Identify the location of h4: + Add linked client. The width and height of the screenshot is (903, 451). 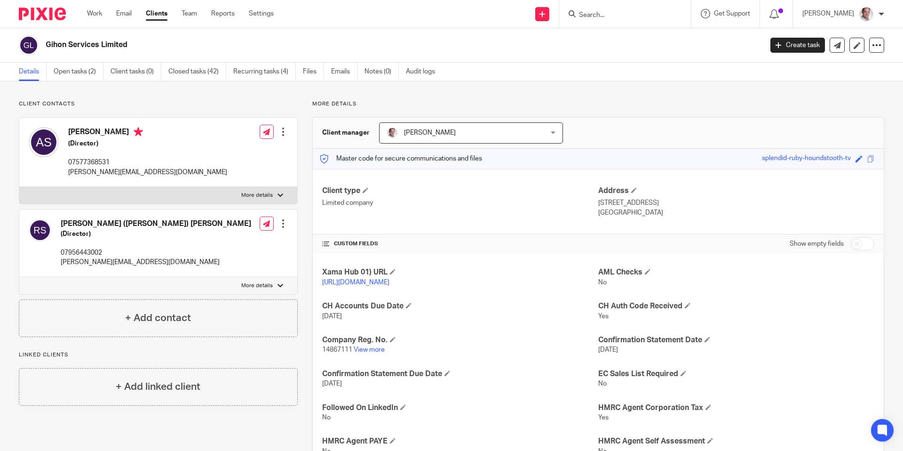
(158, 386).